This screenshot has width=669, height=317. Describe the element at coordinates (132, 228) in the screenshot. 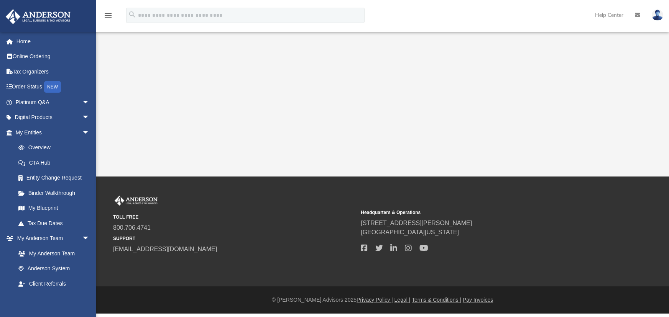

I see `a: 800.706.4741` at that location.